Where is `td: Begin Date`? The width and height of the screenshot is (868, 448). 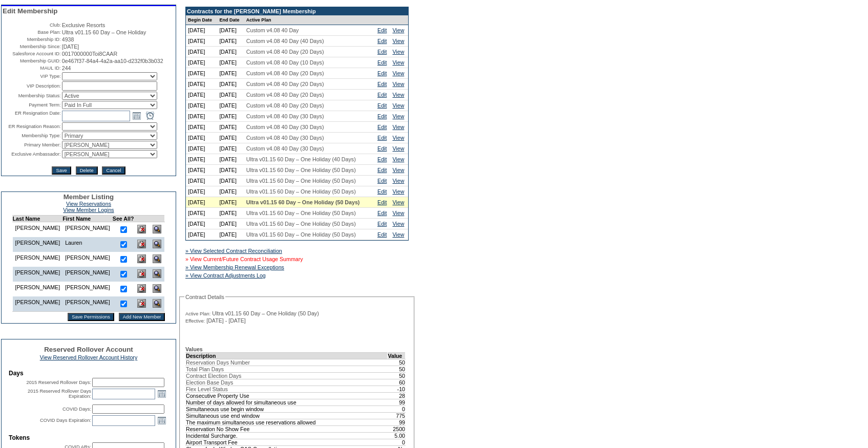
td: Begin Date is located at coordinates (201, 20).